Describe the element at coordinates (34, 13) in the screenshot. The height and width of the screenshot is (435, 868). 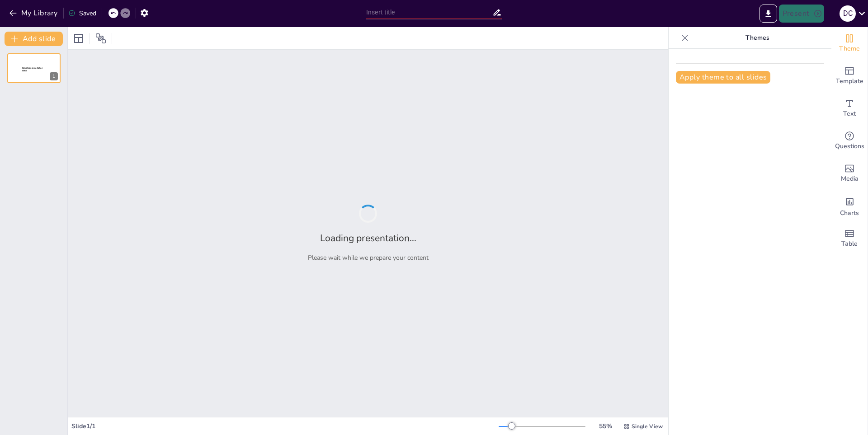
I see `button: My Library` at that location.